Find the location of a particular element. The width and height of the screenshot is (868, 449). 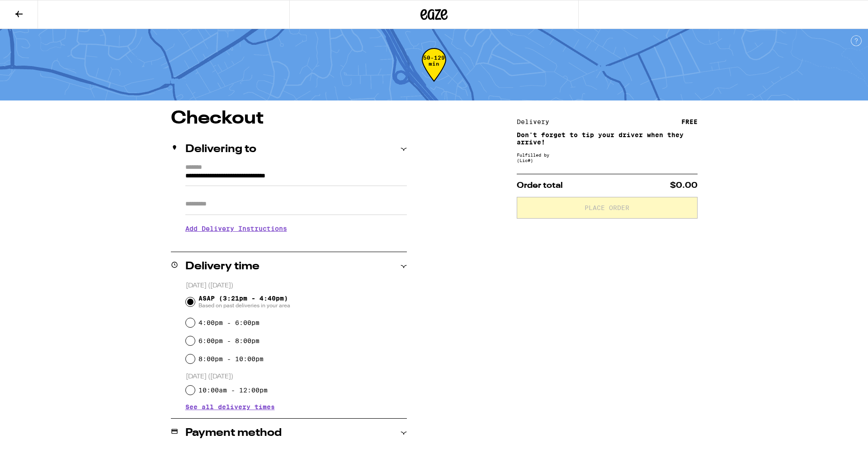

h2: Delivering to is located at coordinates (221, 149).